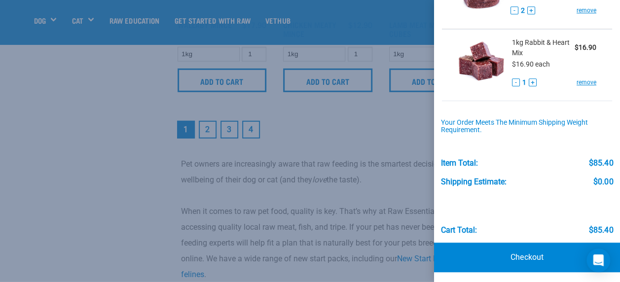 This screenshot has width=620, height=282. Describe the element at coordinates (460, 163) in the screenshot. I see `div: Item Total:` at that location.